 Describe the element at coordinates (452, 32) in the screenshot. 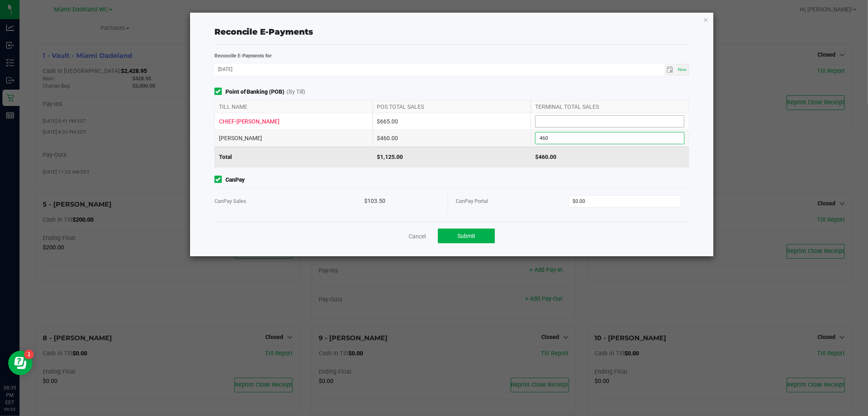

I see `div: Reconcile E-Payments` at that location.